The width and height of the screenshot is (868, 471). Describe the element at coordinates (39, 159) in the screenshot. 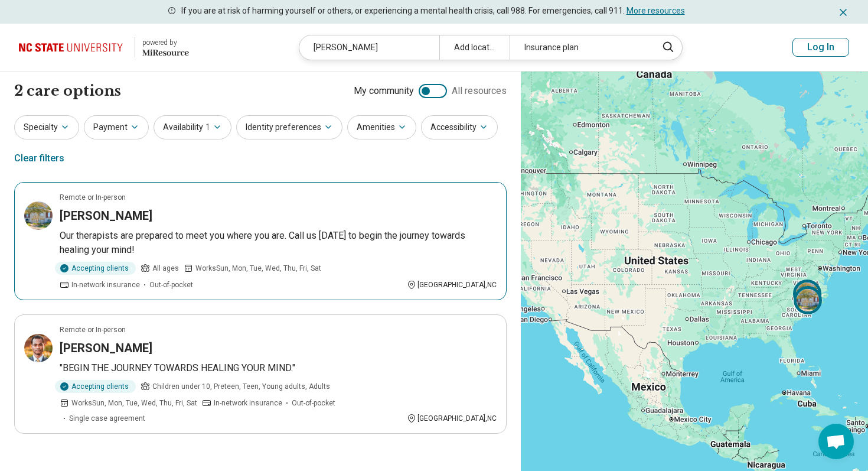

I see `div: Clear filters` at that location.